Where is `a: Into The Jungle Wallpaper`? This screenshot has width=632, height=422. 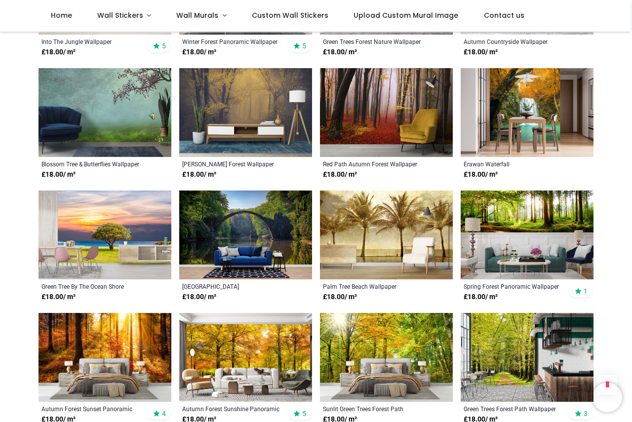
a: Into The Jungle Wallpaper is located at coordinates (92, 42).